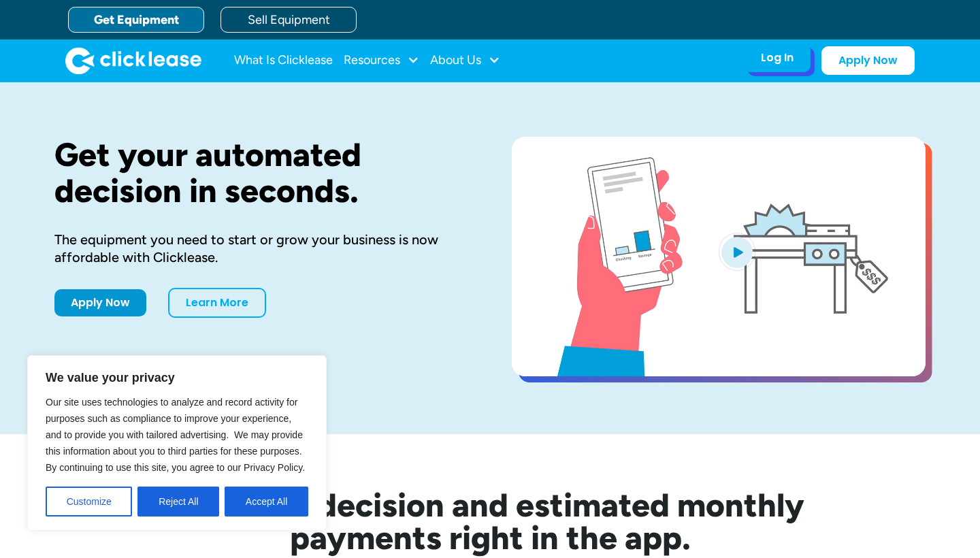  Describe the element at coordinates (178, 501) in the screenshot. I see `button: Reject All` at that location.